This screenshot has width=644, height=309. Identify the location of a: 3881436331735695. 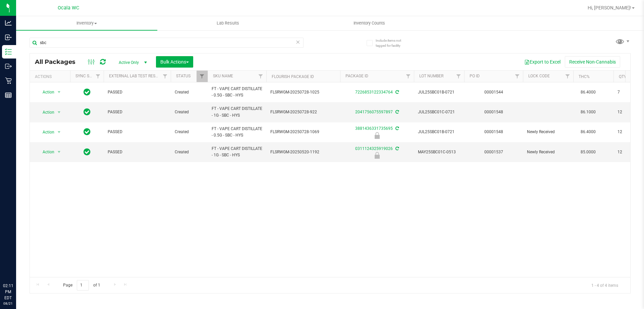
(374, 128).